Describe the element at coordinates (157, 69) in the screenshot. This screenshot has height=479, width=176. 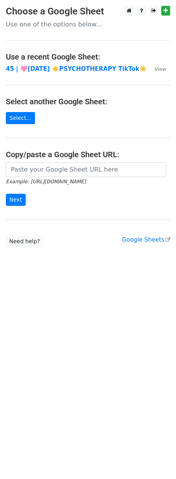
I see `a: View` at that location.